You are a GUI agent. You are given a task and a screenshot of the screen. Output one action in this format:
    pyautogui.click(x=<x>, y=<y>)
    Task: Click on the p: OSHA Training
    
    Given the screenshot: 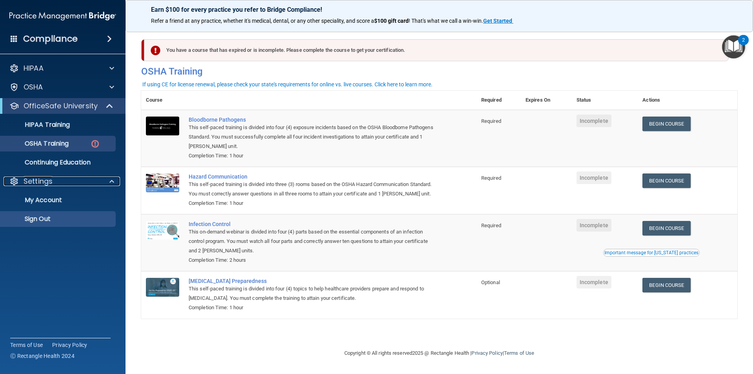 What is the action you would take?
    pyautogui.click(x=37, y=143)
    